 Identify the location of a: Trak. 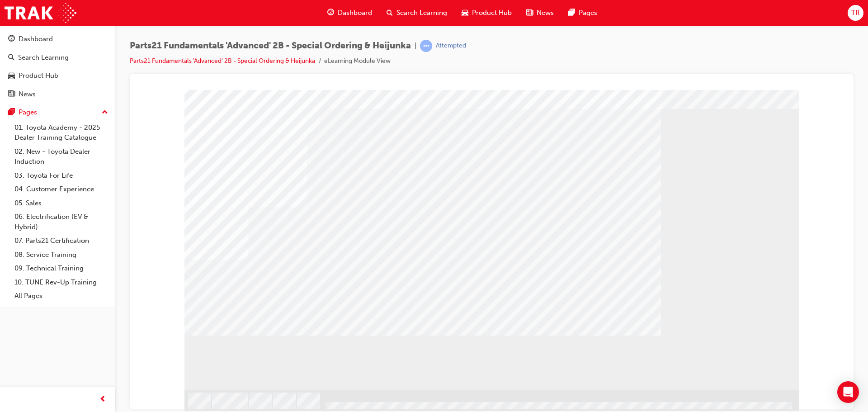
(40, 12).